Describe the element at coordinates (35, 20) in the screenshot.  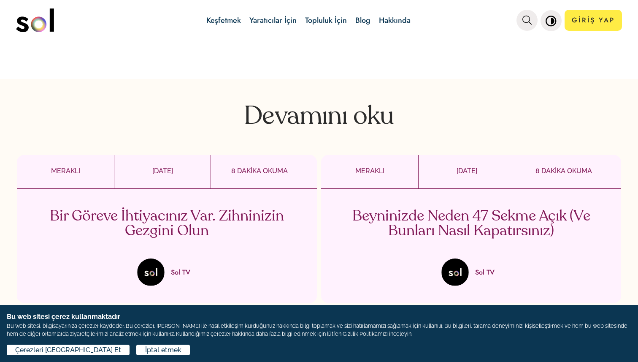
I see `img: logo` at that location.